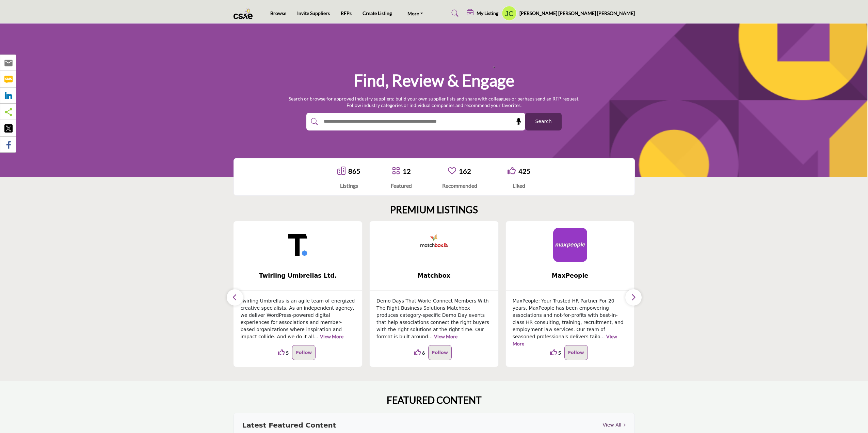 The height and width of the screenshot is (433, 868). I want to click on span: Matchbox, so click(434, 275).